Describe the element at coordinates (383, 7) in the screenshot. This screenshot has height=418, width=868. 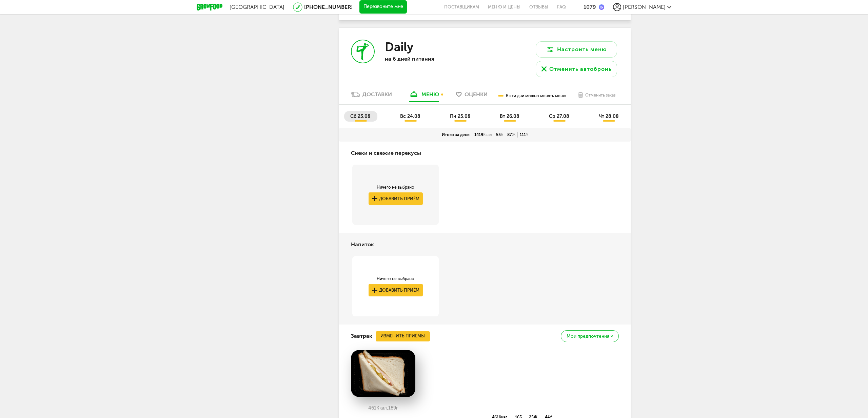
I see `button: Перезвоните мне` at that location.